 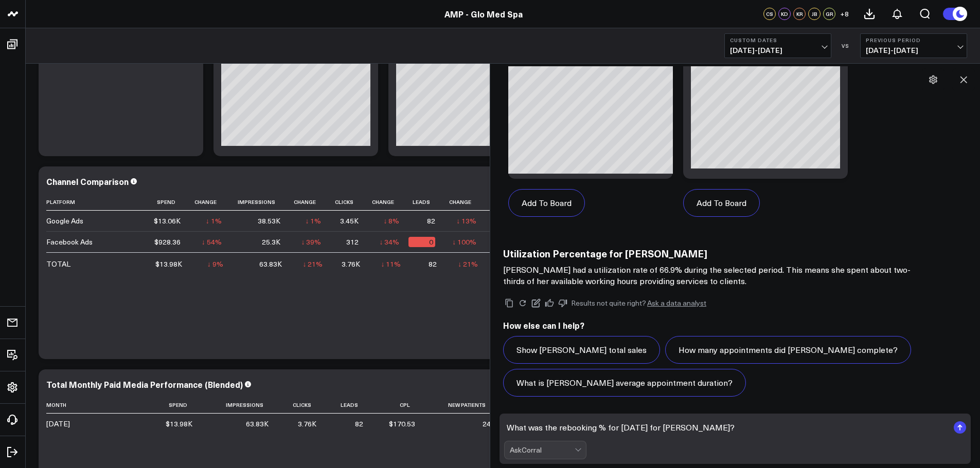 I want to click on a: AMP - Glo Med Spa, so click(x=484, y=14).